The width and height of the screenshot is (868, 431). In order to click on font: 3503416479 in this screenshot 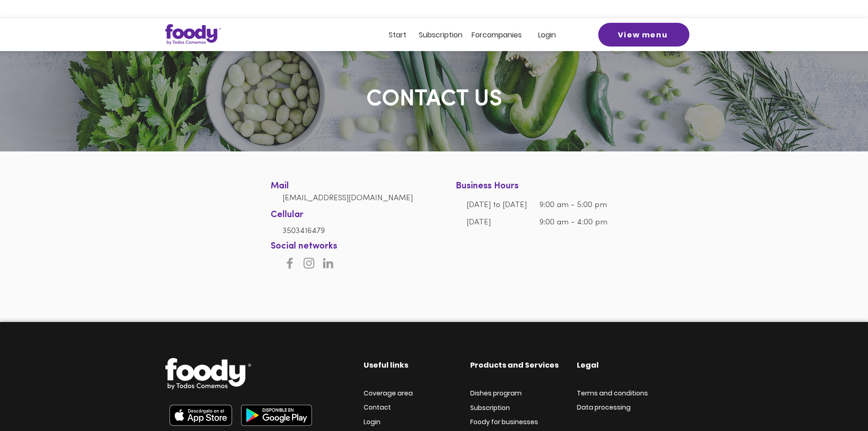, I will do `click(303, 231)`.